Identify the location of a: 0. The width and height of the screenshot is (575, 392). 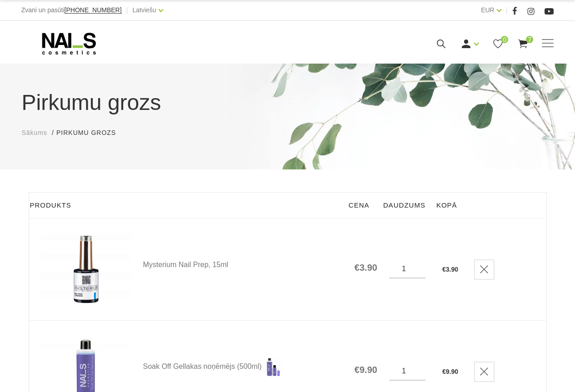
(498, 44).